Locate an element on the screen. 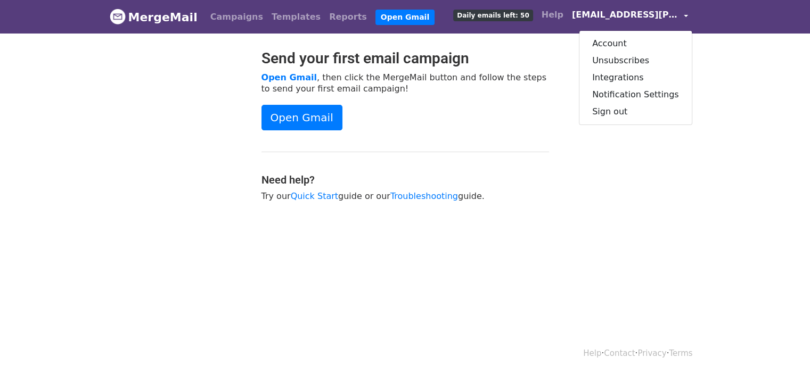 The height and width of the screenshot is (374, 810). a: Terms is located at coordinates (680, 354).